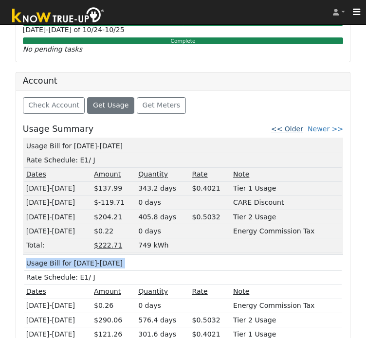  I want to click on div: 343.2 days, so click(163, 188).